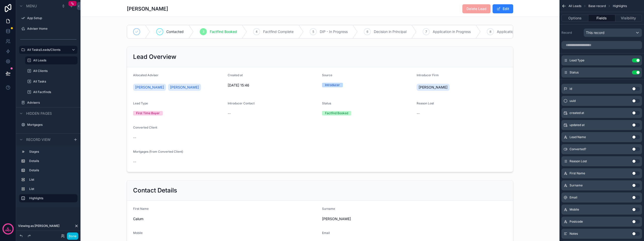  Describe the element at coordinates (578, 149) in the screenshot. I see `span: Converted?` at that location.